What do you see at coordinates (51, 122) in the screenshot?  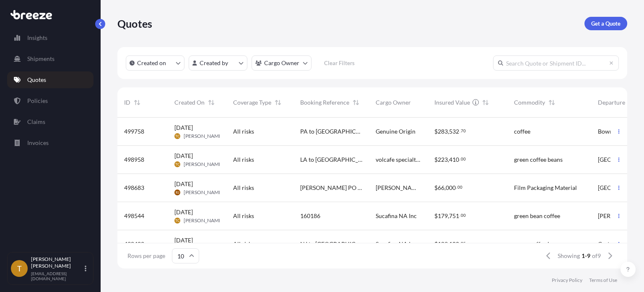 I see `a: Claims` at bounding box center [51, 122].